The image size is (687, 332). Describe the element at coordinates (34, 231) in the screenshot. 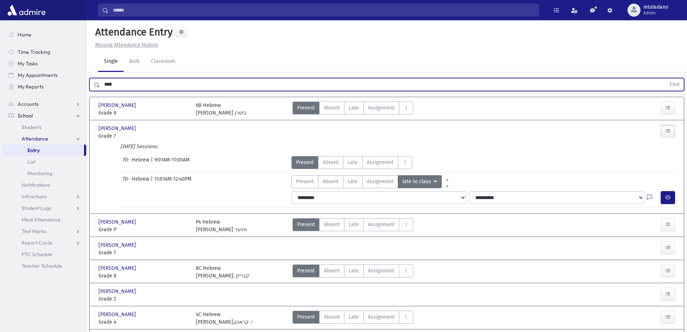

I see `span: Test Marks` at that location.